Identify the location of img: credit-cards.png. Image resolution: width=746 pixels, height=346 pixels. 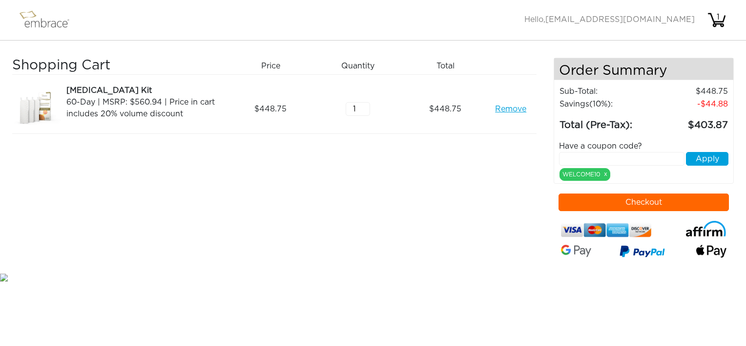
(606, 230).